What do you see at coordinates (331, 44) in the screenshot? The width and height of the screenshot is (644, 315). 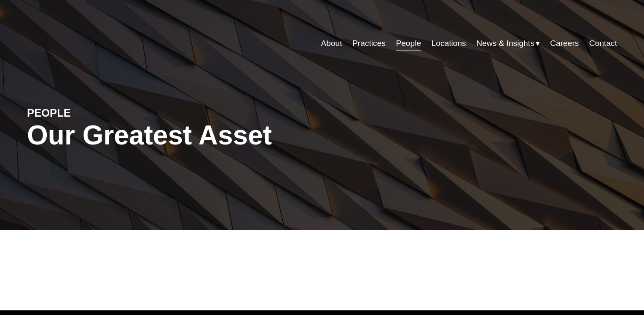 I see `a: About` at bounding box center [331, 44].